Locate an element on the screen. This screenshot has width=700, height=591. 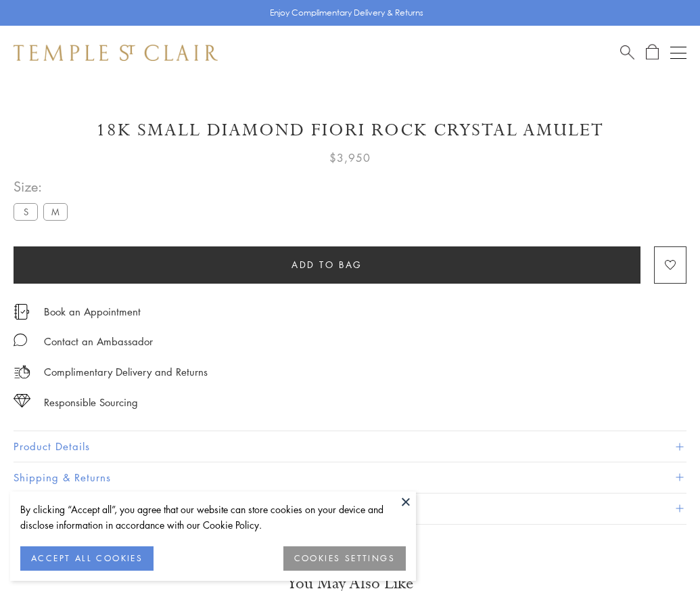
p: Enjoy Complimentary Delivery & Returns is located at coordinates (346, 13).